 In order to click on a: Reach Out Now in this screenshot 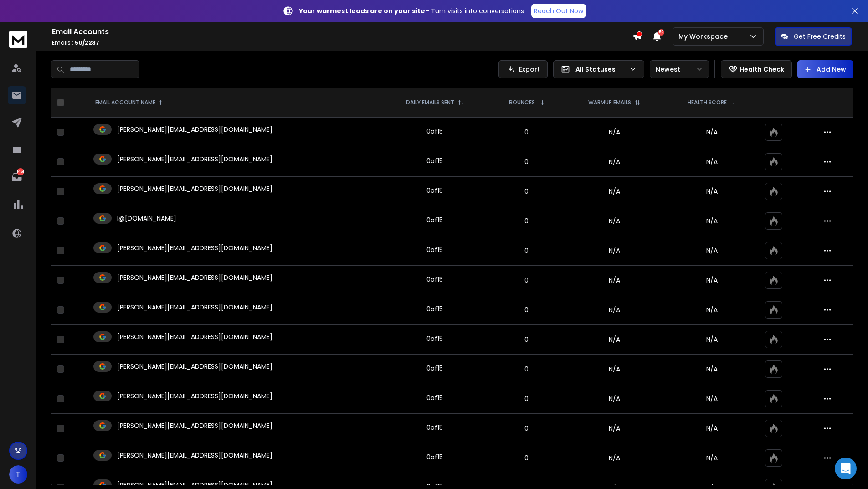, I will do `click(559, 11)`.